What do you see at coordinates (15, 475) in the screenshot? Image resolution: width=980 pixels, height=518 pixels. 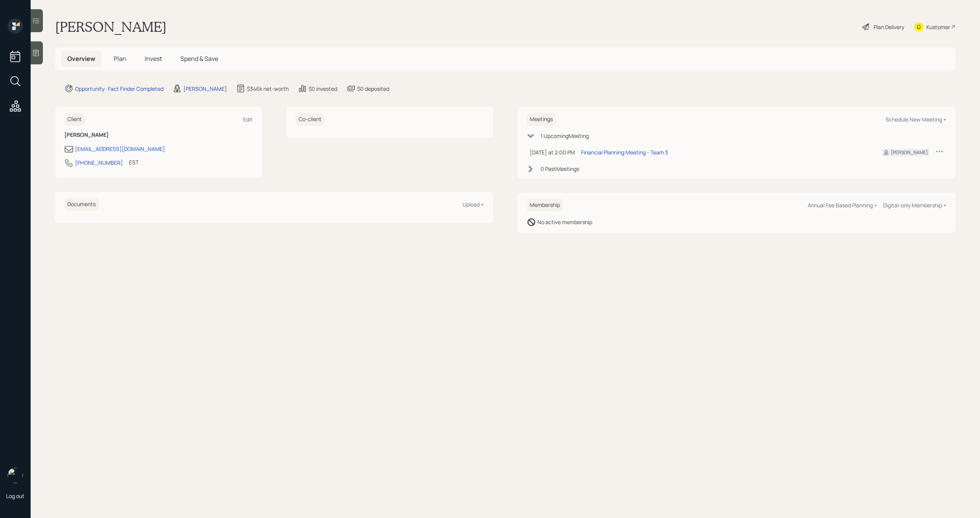 I see `img: michael-russo-headshot.png` at bounding box center [15, 475].